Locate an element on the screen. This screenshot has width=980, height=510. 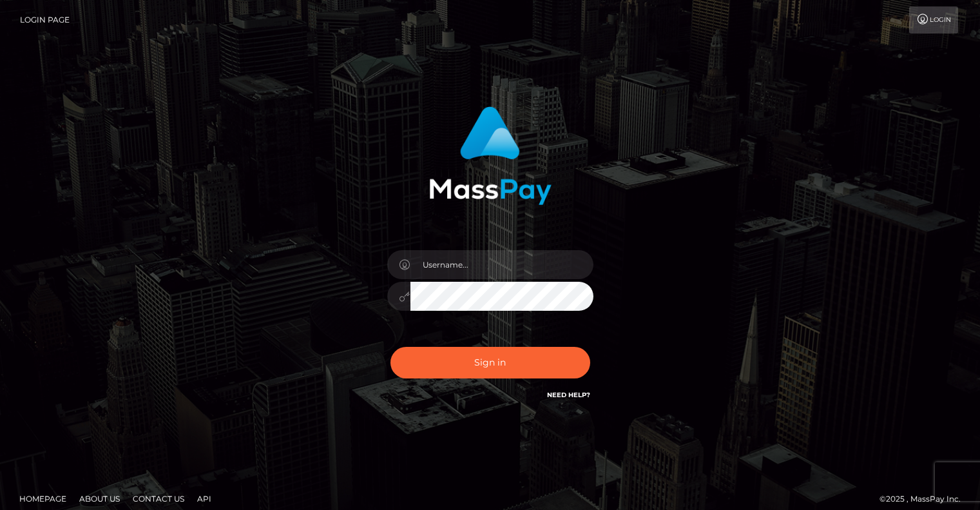
a: Homepage is located at coordinates (42, 499).